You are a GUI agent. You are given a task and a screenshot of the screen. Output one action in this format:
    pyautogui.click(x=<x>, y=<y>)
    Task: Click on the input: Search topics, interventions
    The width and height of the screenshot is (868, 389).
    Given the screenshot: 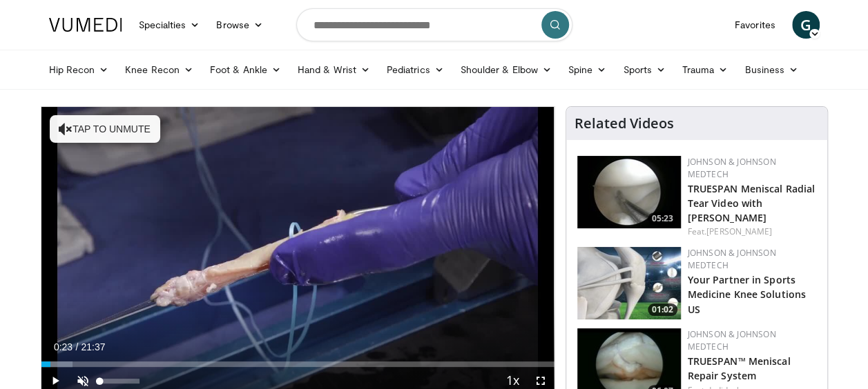 What is the action you would take?
    pyautogui.click(x=434, y=24)
    